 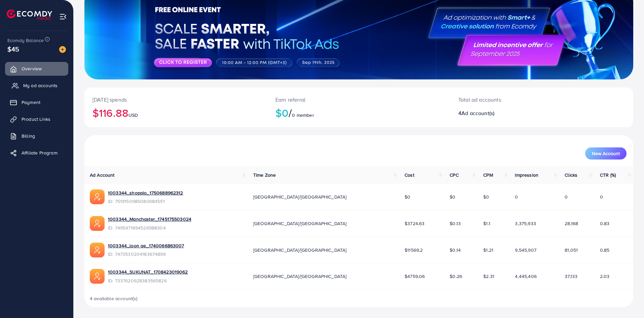 What do you see at coordinates (413, 250) in the screenshot?
I see `span: $11569.2` at bounding box center [413, 250].